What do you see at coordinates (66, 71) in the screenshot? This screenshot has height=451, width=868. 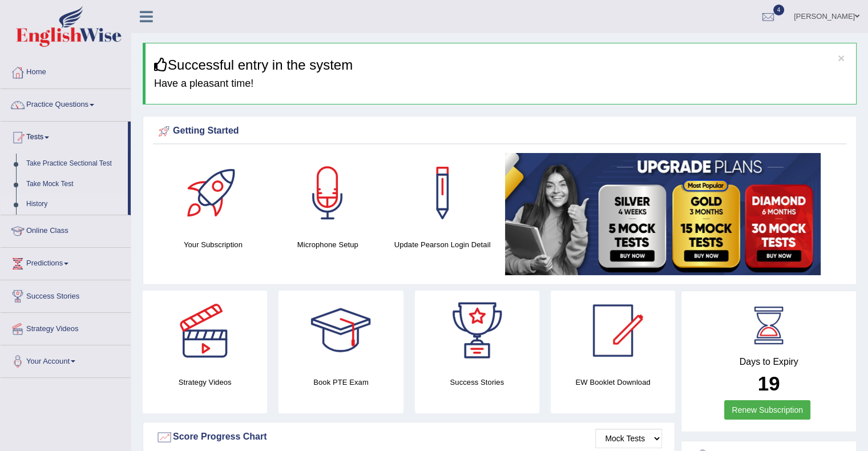 I see `a: Home` at bounding box center [66, 71].